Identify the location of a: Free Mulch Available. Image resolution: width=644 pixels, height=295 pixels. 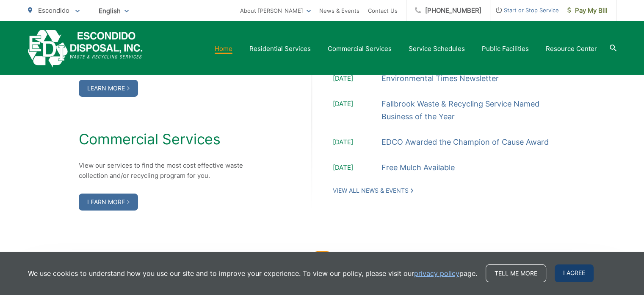
(418, 168).